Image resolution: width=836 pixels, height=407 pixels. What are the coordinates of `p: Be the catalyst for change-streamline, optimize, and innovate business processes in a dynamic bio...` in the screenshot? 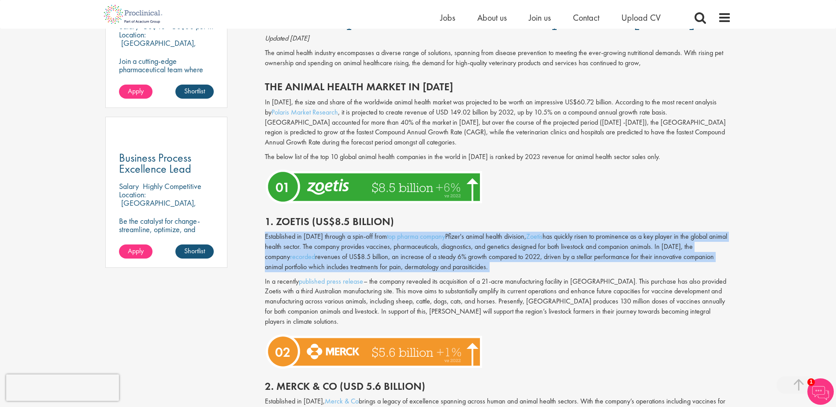 It's located at (167, 238).